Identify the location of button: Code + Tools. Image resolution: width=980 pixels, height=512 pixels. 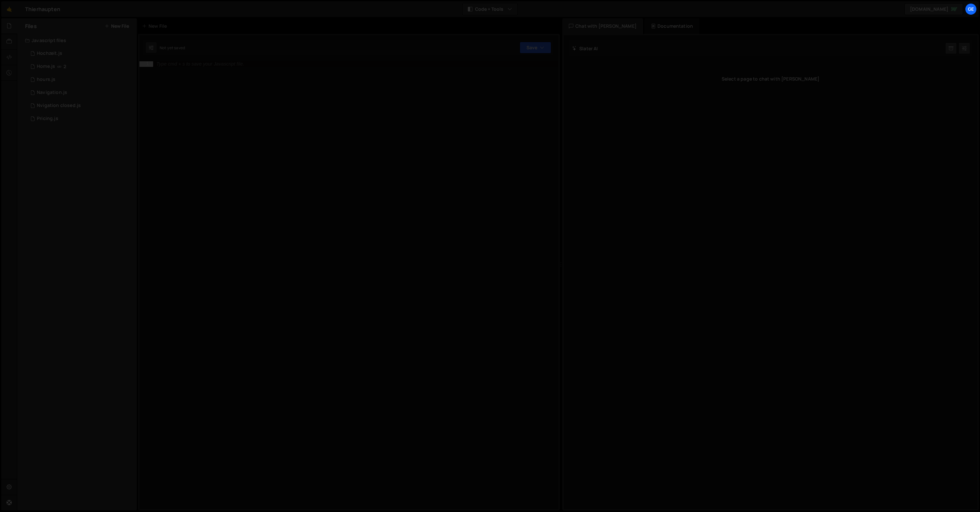
(490, 9).